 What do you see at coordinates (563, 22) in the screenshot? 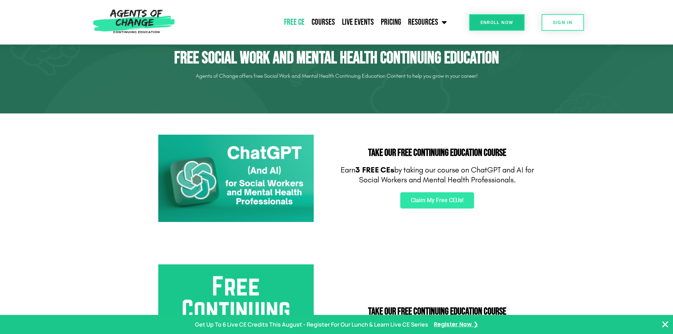
I see `span: SIGN IN` at bounding box center [563, 22].